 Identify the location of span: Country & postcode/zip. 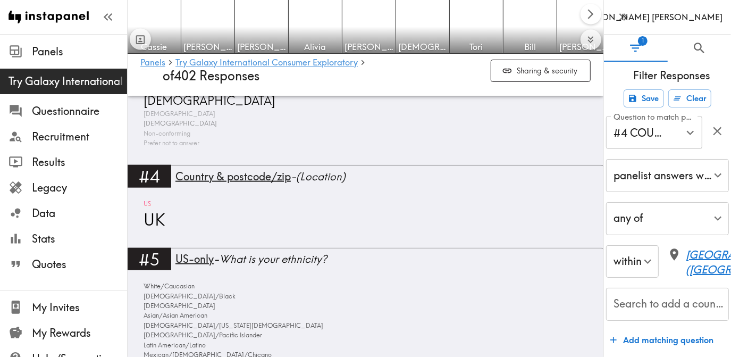
(233, 176).